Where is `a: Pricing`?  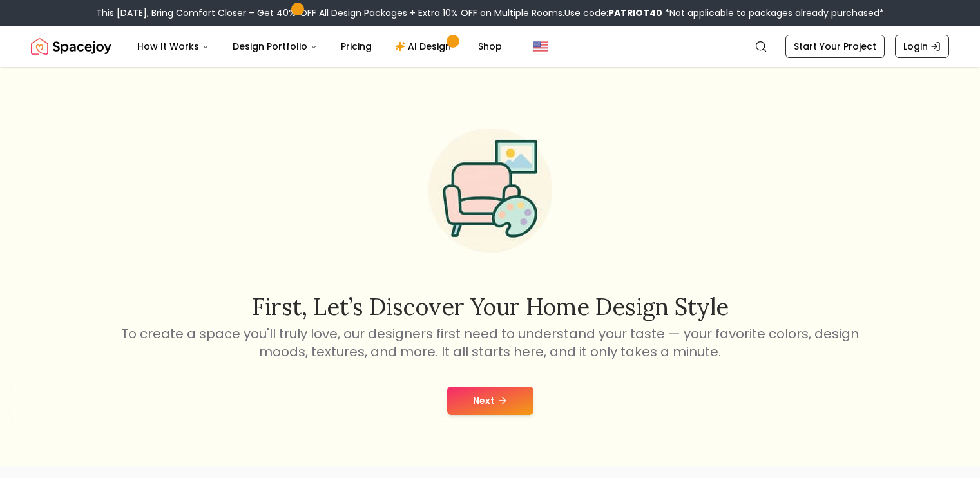 a: Pricing is located at coordinates (356, 46).